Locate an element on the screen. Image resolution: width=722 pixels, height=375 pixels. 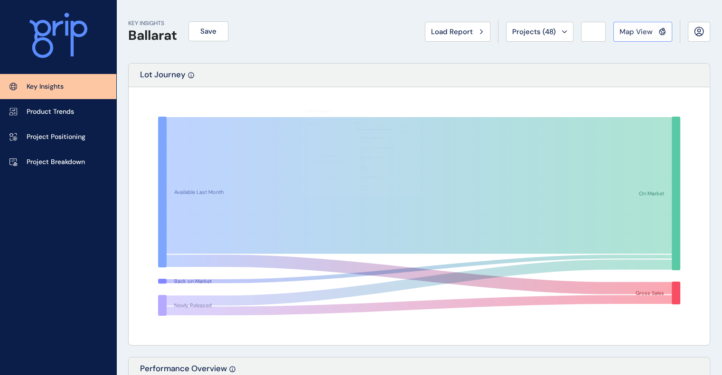
button: Save is located at coordinates (208, 31).